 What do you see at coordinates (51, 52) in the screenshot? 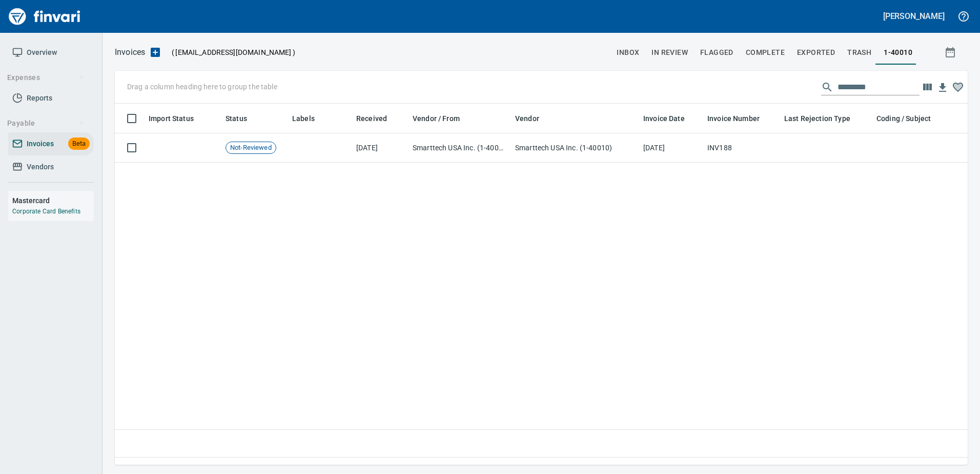
I see `a: Overview` at bounding box center [51, 52].